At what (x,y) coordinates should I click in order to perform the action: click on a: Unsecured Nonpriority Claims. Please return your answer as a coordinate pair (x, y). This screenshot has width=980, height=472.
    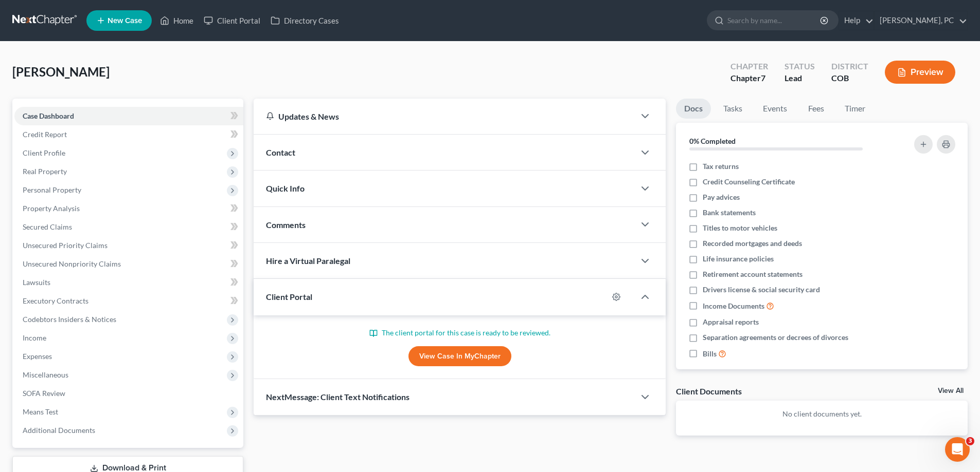
    Looking at the image, I should click on (129, 264).